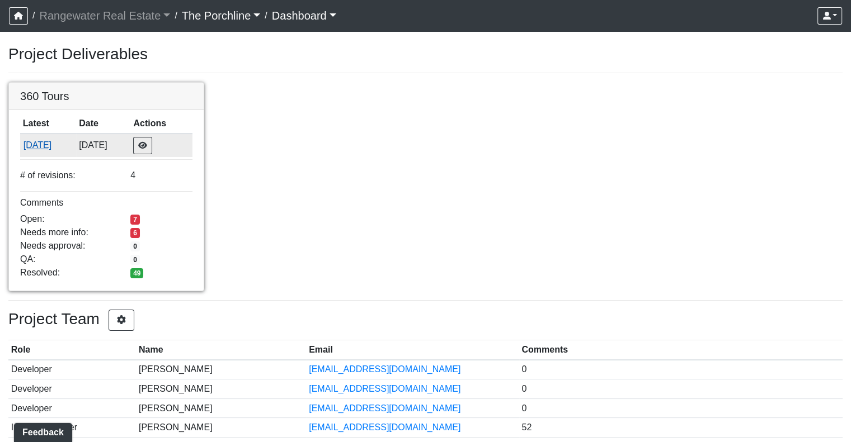  What do you see at coordinates (425, 54) in the screenshot?
I see `h3: Project Deliverables` at bounding box center [425, 54].